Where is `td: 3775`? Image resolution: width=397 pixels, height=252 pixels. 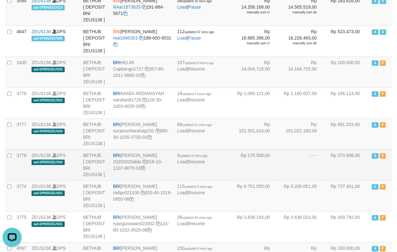 td: 3775 is located at coordinates (21, 226).